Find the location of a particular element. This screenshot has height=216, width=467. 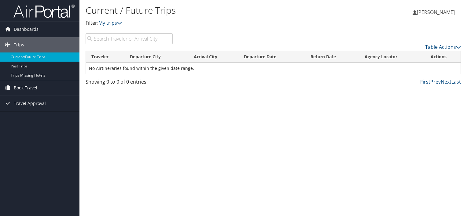

h1: Current / Future Trips is located at coordinates (211, 10).